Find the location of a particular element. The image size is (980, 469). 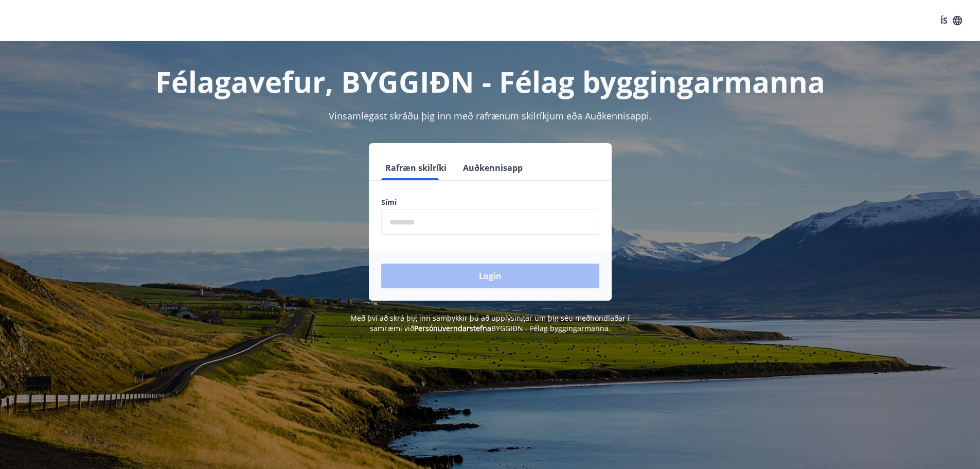

h1: Félagavefur, BYGGIÐN - Félag byggingarmanna is located at coordinates (490, 81).